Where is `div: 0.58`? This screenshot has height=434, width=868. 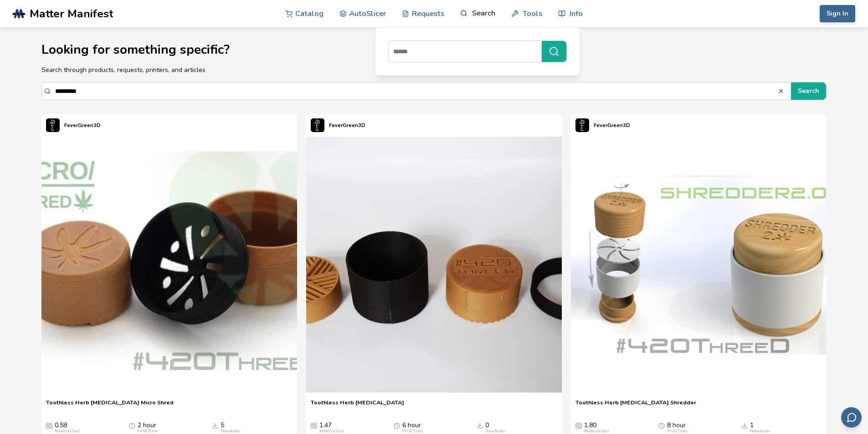
div: 0.58 is located at coordinates (67, 427).